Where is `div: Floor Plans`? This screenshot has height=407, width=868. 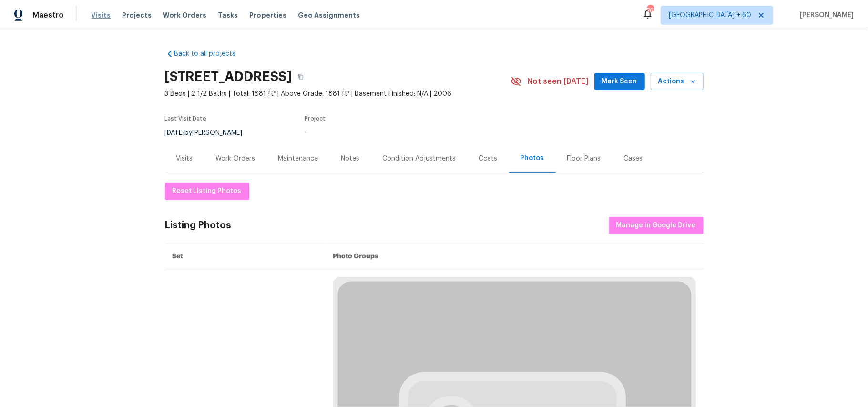 div: Floor Plans is located at coordinates (584, 159).